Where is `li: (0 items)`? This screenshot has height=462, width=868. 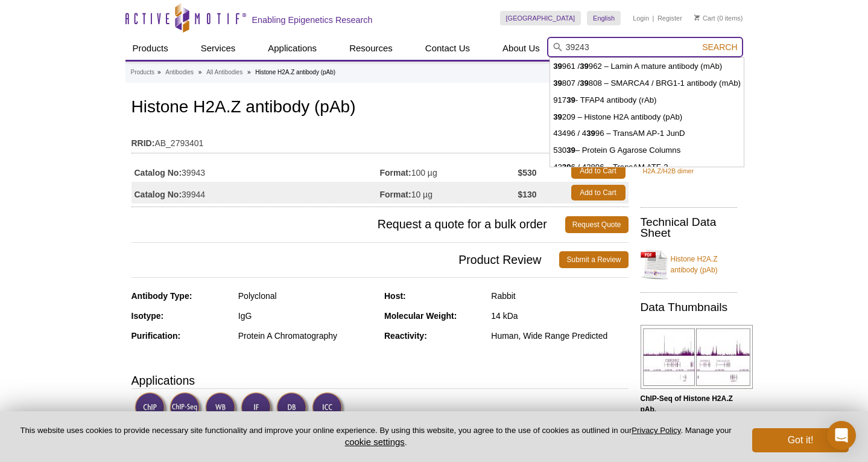 li: (0 items) is located at coordinates (718, 18).